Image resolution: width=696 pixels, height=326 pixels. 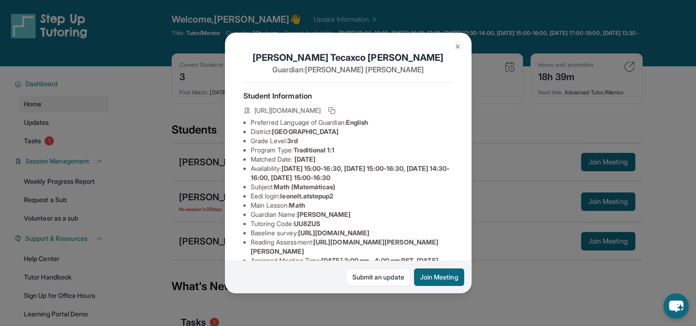 I want to click on span: English, so click(x=357, y=122).